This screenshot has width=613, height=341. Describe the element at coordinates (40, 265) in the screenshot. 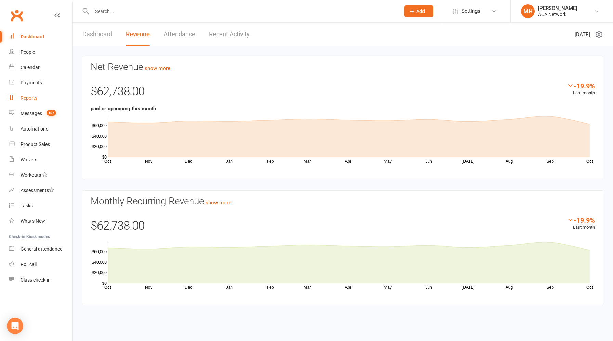

I see `a: Roll call` at that location.